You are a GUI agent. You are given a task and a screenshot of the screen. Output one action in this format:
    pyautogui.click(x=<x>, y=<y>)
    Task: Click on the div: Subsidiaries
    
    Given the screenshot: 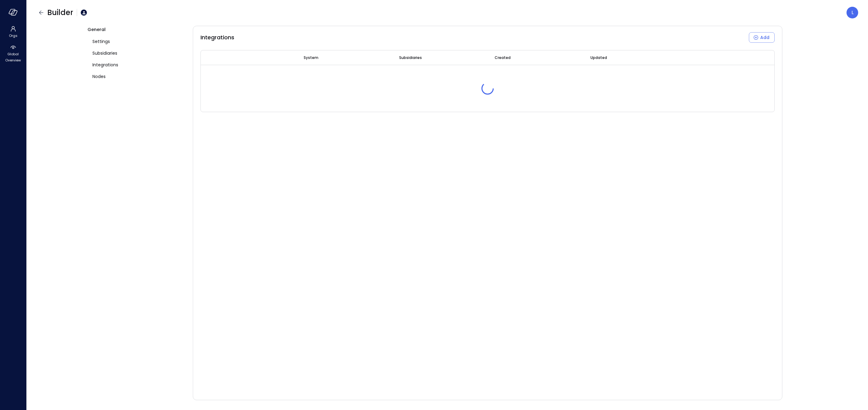 What is the action you would take?
    pyautogui.click(x=126, y=53)
    